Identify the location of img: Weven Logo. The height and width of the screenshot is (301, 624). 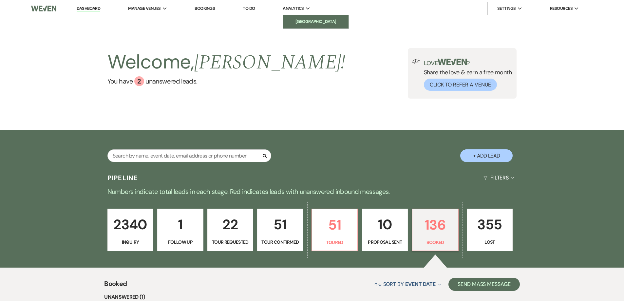
(44, 9).